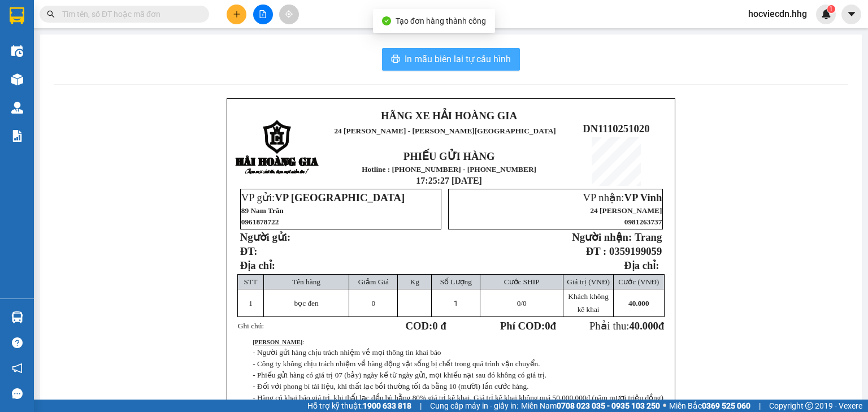 Image resolution: width=868 pixels, height=412 pixels. What do you see at coordinates (851, 14) in the screenshot?
I see `span: caret-down` at bounding box center [851, 14].